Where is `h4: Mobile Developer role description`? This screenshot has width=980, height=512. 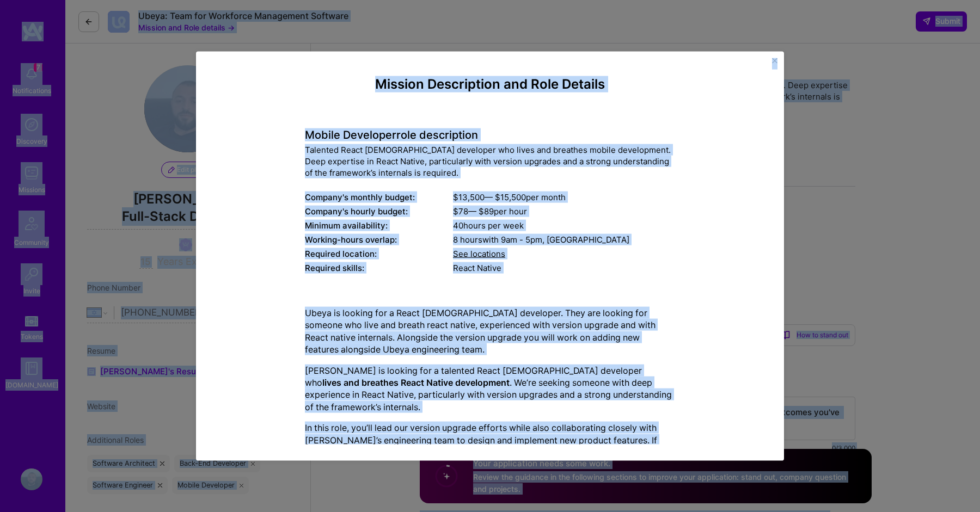 h4: Mobile Developer role description is located at coordinates (490, 134).